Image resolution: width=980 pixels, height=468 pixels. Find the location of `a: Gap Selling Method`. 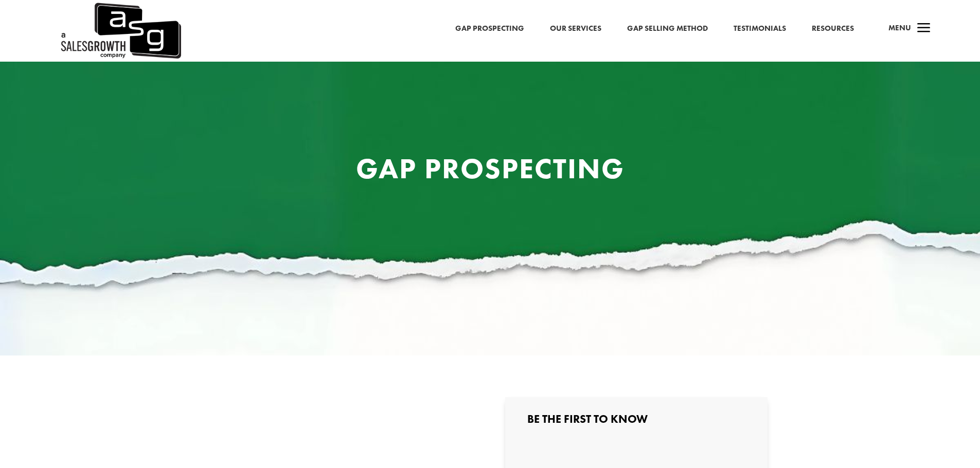

a: Gap Selling Method is located at coordinates (667, 29).